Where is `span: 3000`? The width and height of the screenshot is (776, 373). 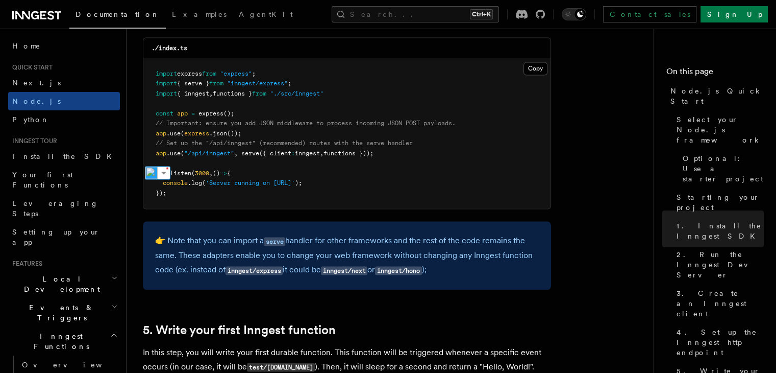 span: 3000 is located at coordinates (202, 173).